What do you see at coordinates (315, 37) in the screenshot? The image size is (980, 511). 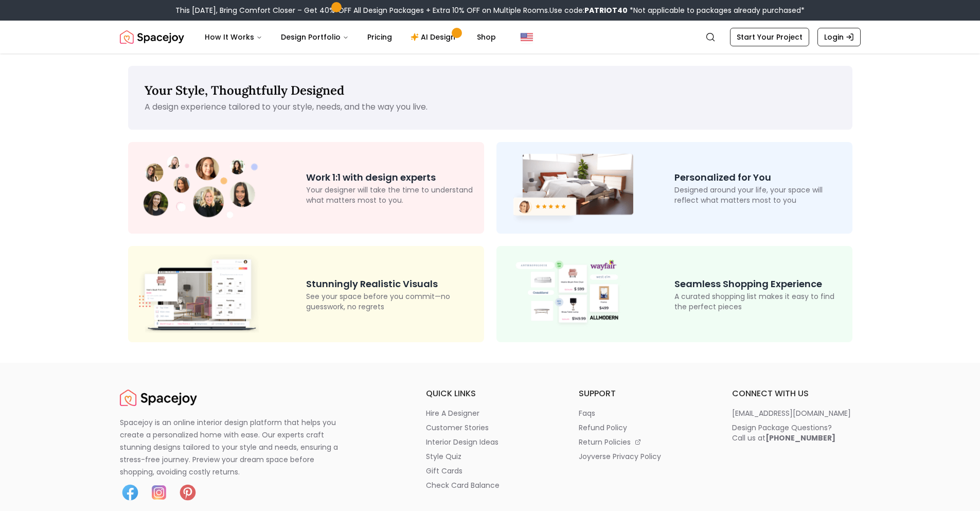 I see `button: Design Portfolio` at bounding box center [315, 37].